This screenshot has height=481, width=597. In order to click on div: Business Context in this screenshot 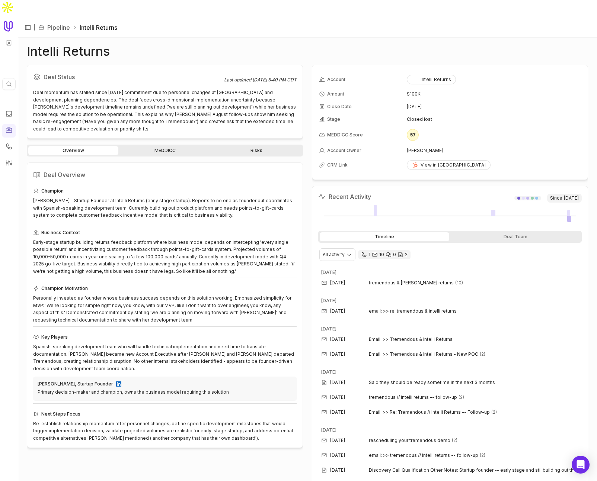, I will do `click(165, 233)`.